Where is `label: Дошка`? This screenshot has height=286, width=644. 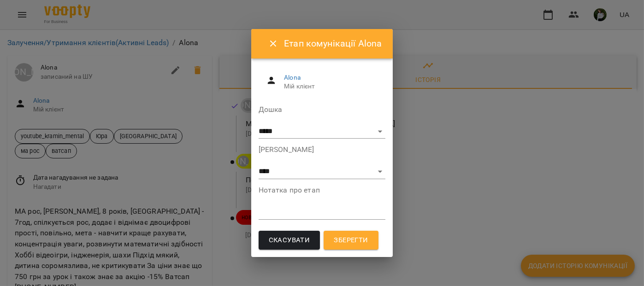
label: Дошка is located at coordinates (322, 110).